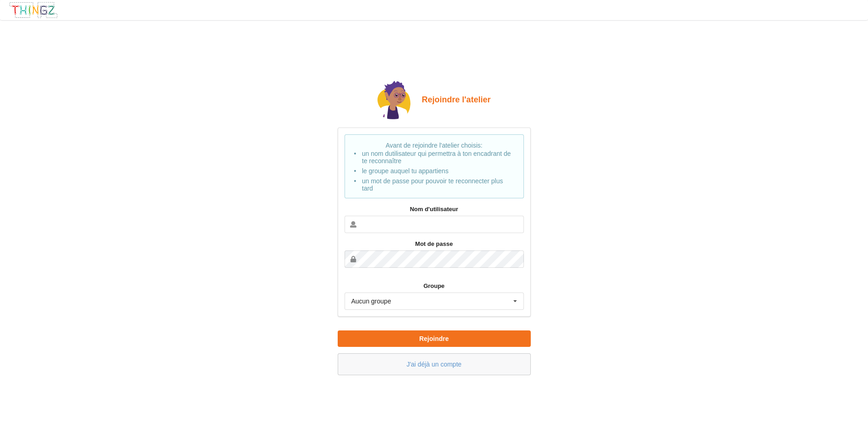 The image size is (868, 436). Describe the element at coordinates (434, 244) in the screenshot. I see `label: Mot de passe` at that location.